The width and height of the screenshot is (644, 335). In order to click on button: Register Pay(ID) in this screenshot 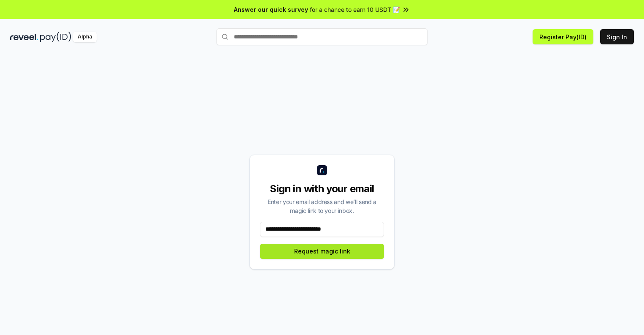, I will do `click(563, 37)`.